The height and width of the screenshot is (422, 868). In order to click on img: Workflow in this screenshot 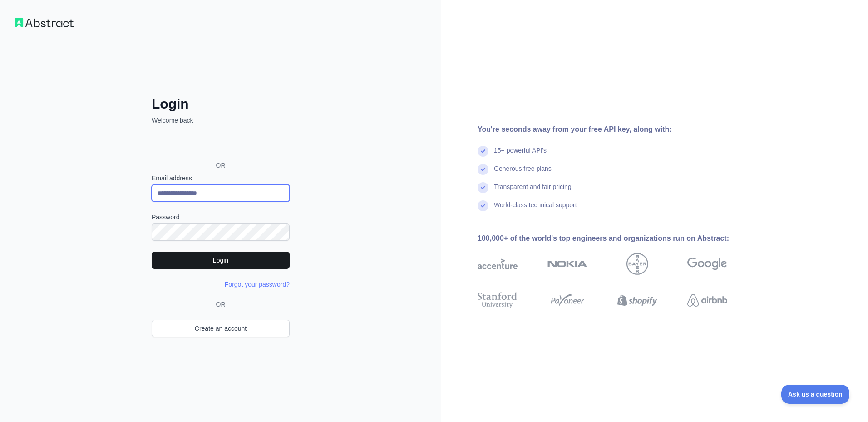, I will do `click(44, 23)`.